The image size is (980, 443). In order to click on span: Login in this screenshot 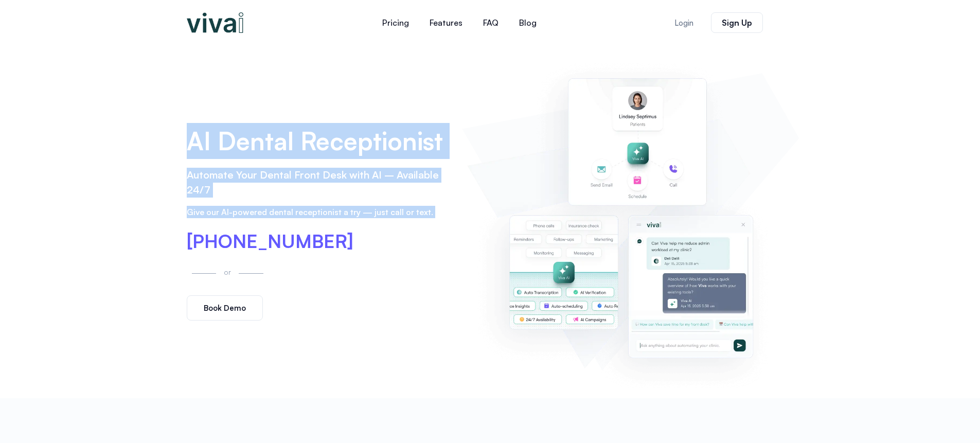, I will do `click(684, 22)`.